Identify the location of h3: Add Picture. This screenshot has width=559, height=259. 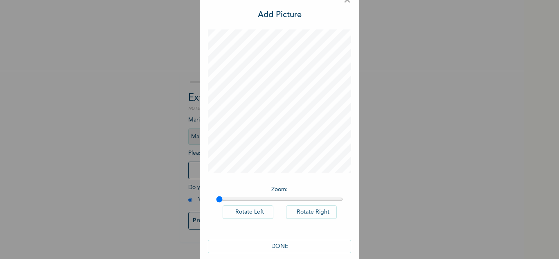
(280, 15).